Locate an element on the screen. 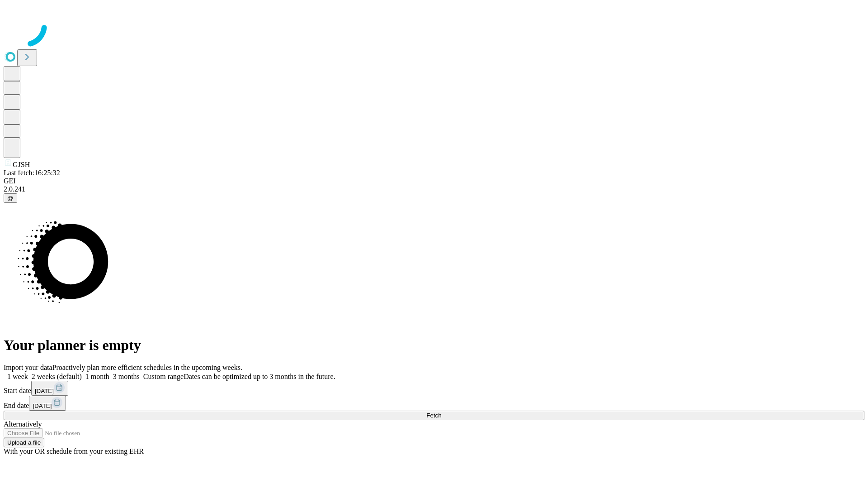  span: Import your data is located at coordinates (28, 367).